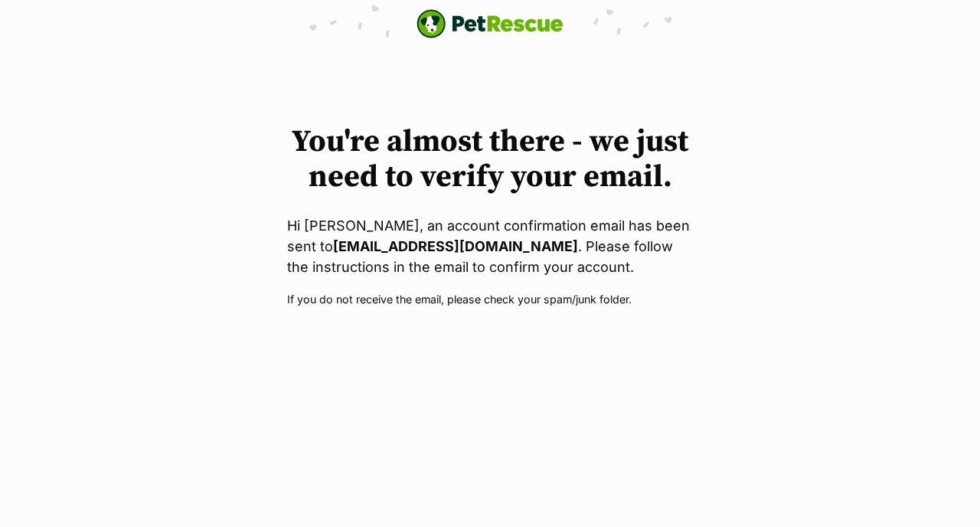 This screenshot has width=980, height=527. I want to click on p: If you do not receive the email, please check your spam/junk folder., so click(490, 298).